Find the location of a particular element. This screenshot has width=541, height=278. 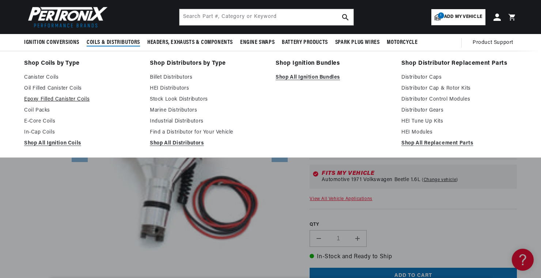

img: Pertronix is located at coordinates (66, 17).